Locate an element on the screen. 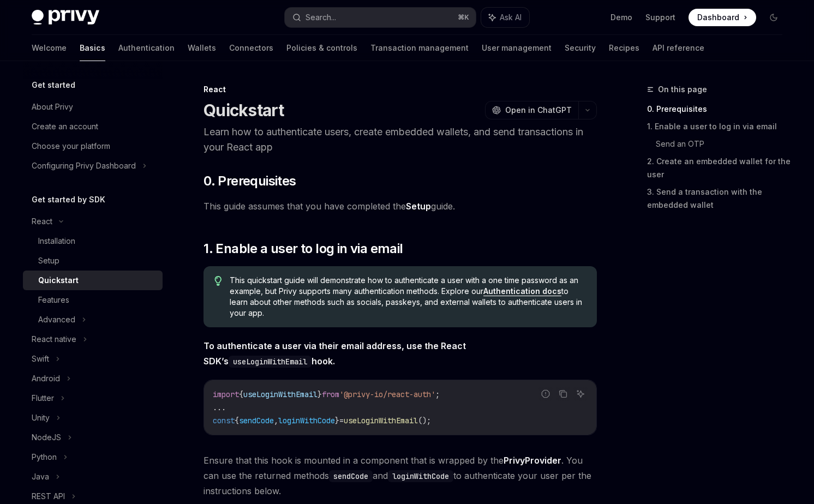 This screenshot has height=504, width=814. div: Features is located at coordinates (53, 300).